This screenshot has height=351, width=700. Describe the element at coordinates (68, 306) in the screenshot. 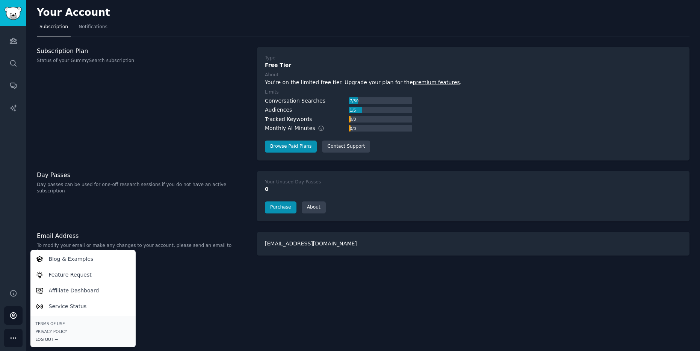

I see `p: Service Status` at that location.